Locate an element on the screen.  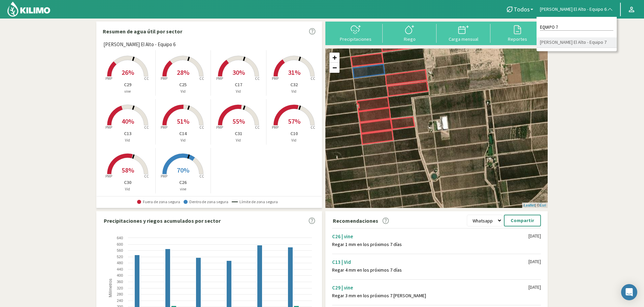
text: 600 is located at coordinates (120, 244).